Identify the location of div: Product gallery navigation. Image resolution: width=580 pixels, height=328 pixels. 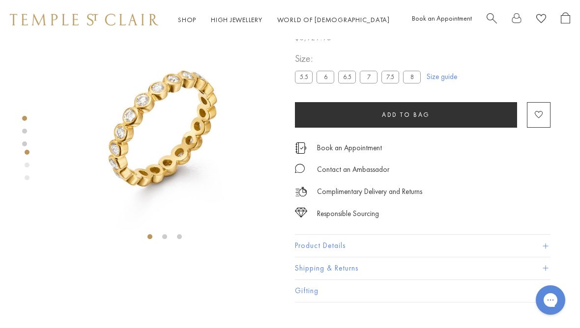
(27, 168).